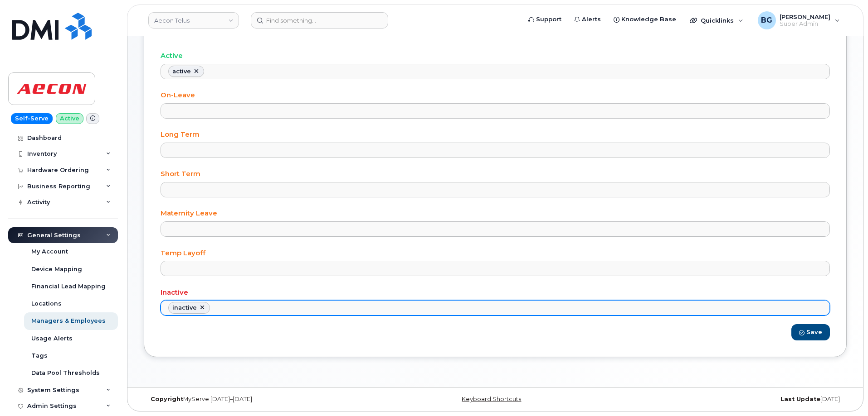 The height and width of the screenshot is (416, 868). What do you see at coordinates (180, 134) in the screenshot?
I see `span: Long Term` at bounding box center [180, 134].